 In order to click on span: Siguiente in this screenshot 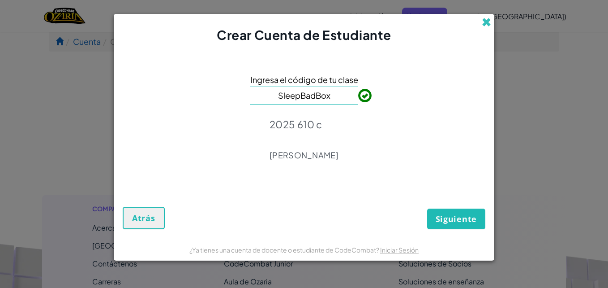, I will do `click(457, 219)`.